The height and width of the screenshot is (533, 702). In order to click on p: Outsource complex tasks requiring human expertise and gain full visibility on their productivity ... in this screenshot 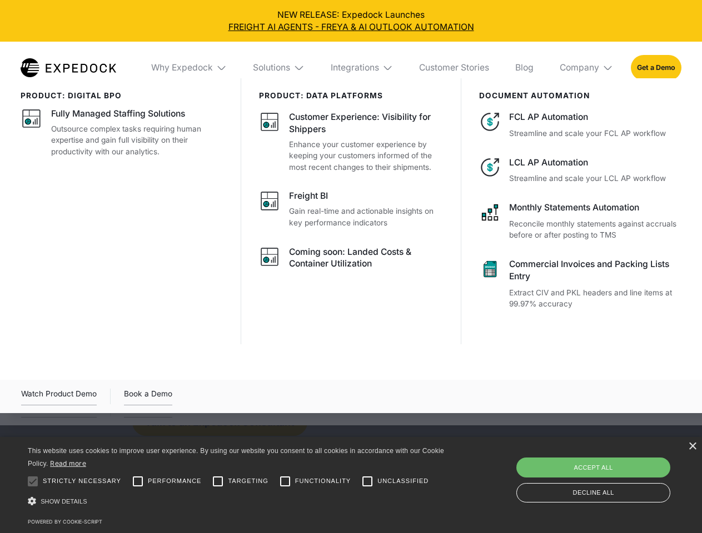, I will do `click(137, 141)`.